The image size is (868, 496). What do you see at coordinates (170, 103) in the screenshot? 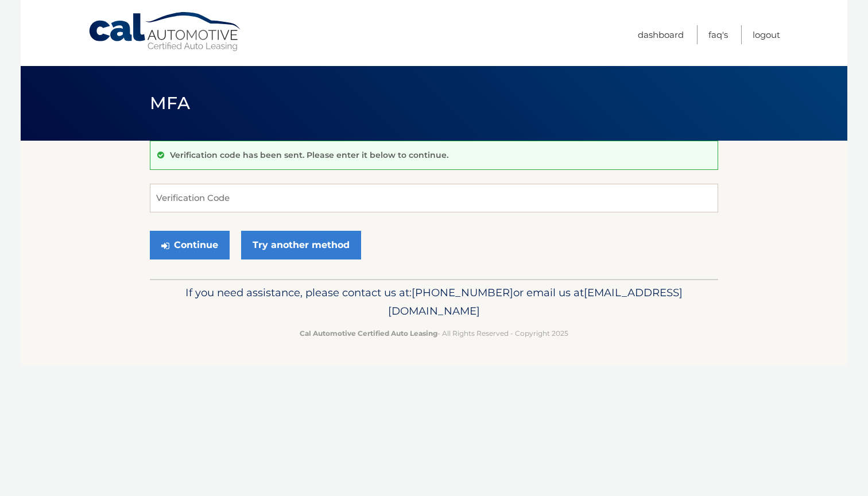
I see `span: MFA` at bounding box center [170, 103].